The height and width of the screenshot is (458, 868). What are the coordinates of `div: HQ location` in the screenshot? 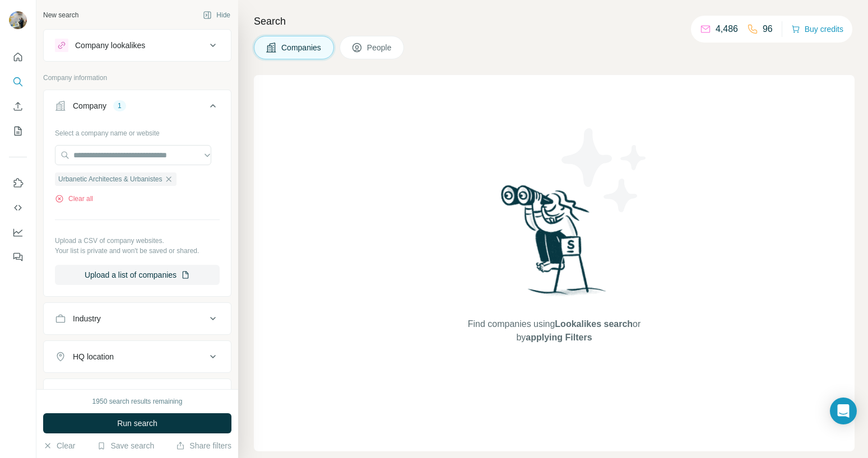 It's located at (93, 357).